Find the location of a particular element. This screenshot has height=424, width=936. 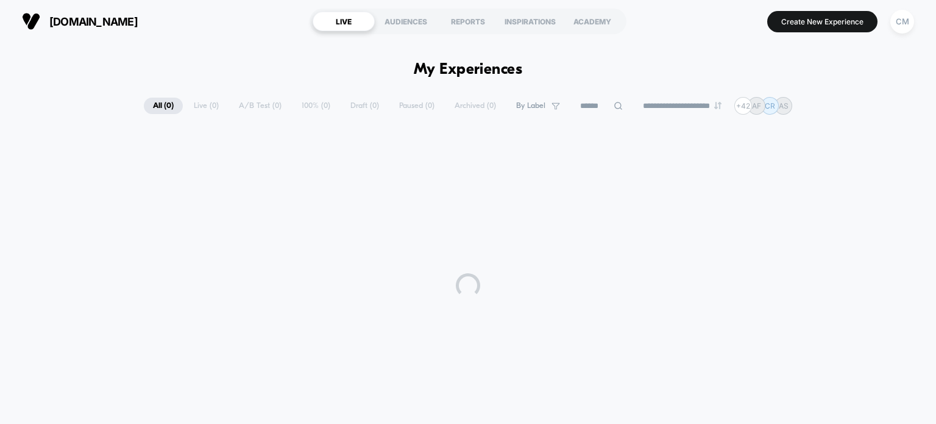

h1: My Experiences is located at coordinates (468, 69).